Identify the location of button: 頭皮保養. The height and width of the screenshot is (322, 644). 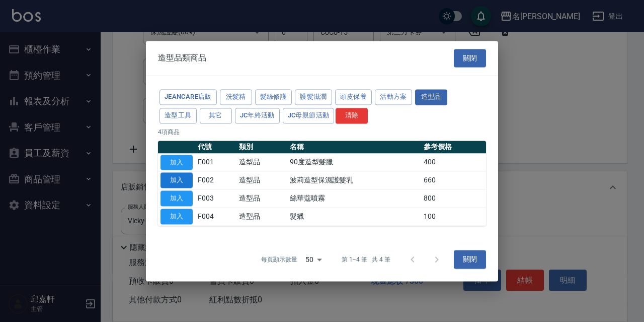
(354, 96).